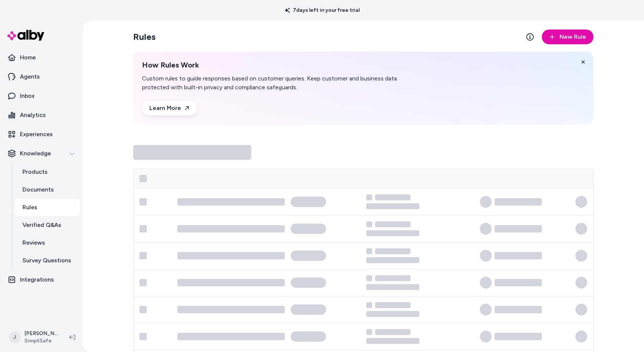 Image resolution: width=644 pixels, height=352 pixels. What do you see at coordinates (47, 172) in the screenshot?
I see `a: Products` at bounding box center [47, 172].